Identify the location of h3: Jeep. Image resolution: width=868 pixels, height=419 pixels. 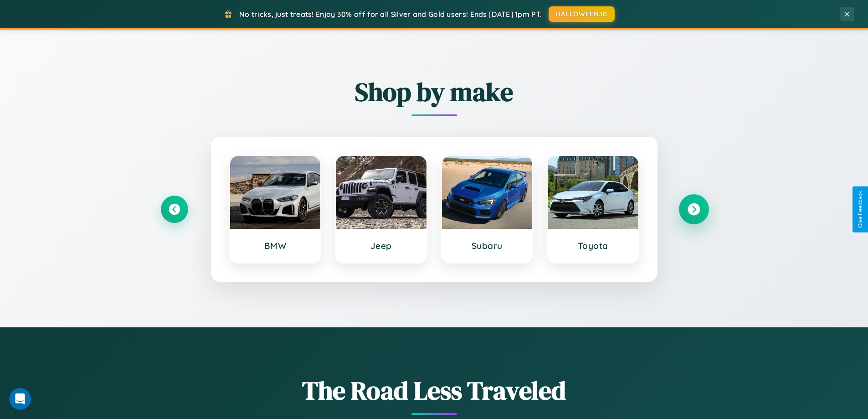
(381, 246).